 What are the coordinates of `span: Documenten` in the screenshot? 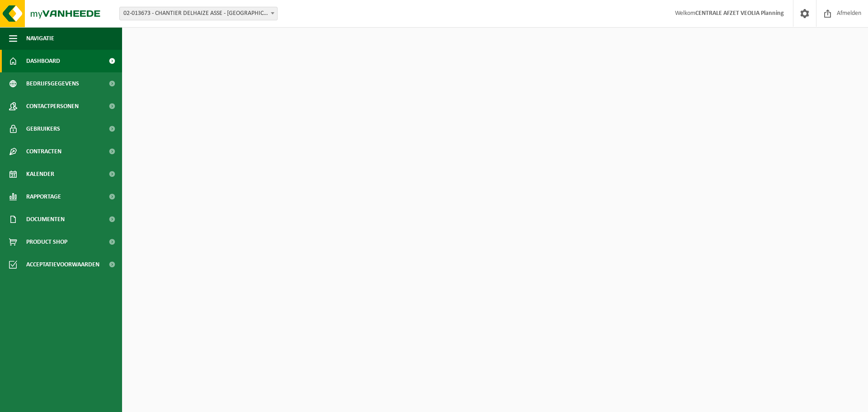 It's located at (45, 219).